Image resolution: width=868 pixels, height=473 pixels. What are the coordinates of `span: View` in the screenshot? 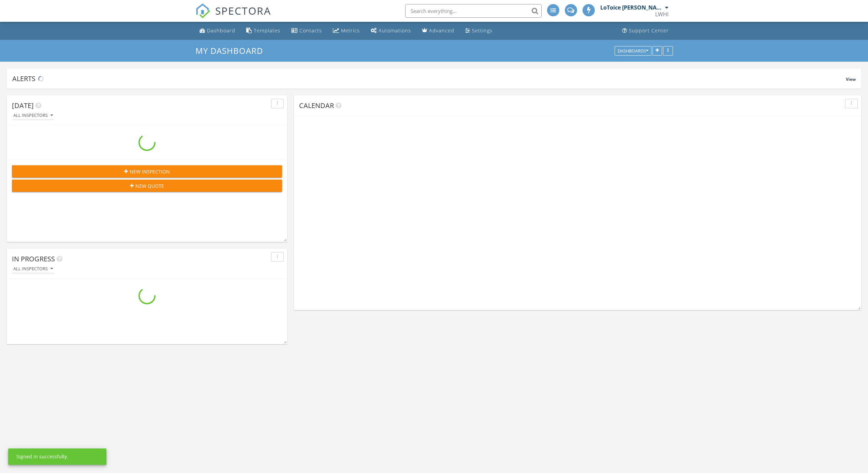 It's located at (851, 80).